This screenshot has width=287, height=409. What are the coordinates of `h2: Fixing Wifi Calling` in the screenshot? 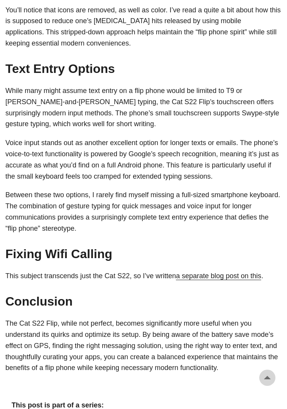 It's located at (144, 254).